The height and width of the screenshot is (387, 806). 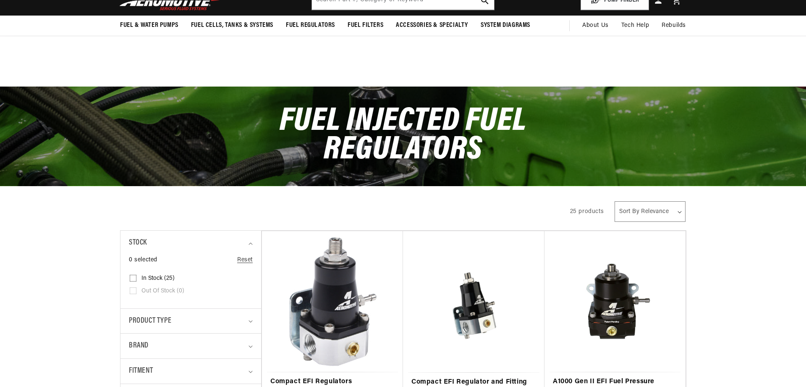 I want to click on span: Fuel Filters, so click(x=365, y=25).